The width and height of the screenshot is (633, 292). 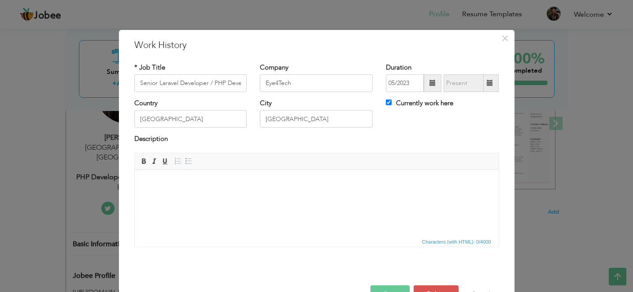 I want to click on label: Company, so click(x=274, y=67).